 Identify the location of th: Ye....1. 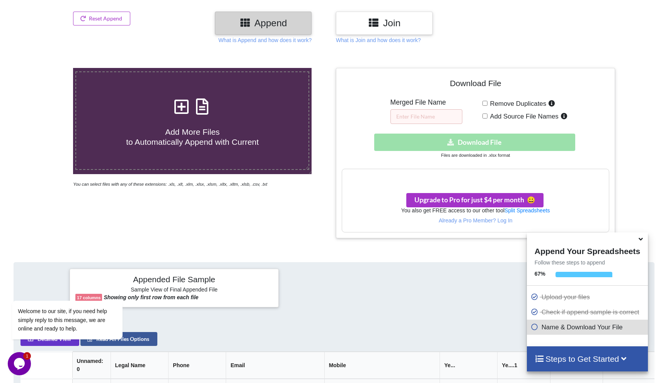
(523, 365).